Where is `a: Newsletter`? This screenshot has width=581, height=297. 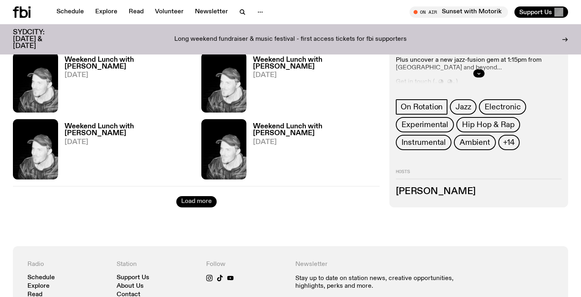
a: Newsletter is located at coordinates (212, 12).